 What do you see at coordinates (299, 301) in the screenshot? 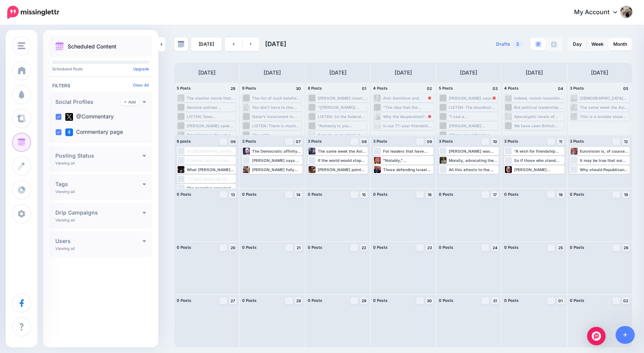
I see `a: 28` at bounding box center [299, 301].